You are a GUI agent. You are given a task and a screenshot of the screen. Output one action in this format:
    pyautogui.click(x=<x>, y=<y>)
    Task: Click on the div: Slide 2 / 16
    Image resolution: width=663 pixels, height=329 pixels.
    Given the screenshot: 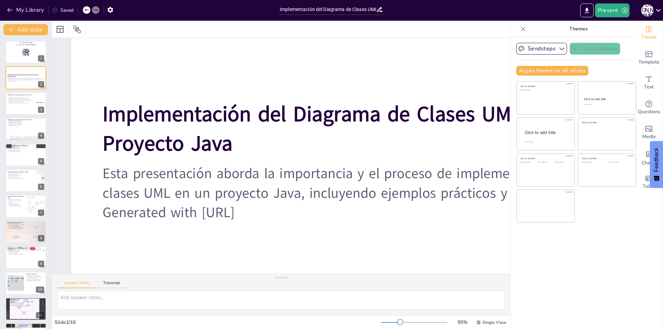 What is the action you would take?
    pyautogui.click(x=218, y=322)
    